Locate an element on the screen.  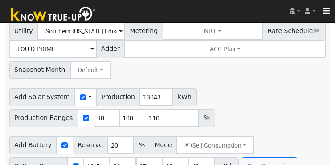
span: Reserve is located at coordinates (90, 145).